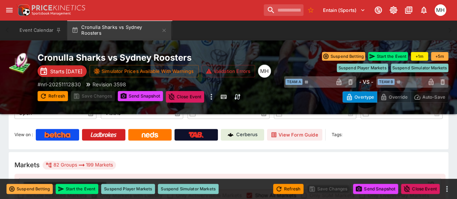 This screenshot has width=457, height=199. I want to click on button: Open, so click(431, 184).